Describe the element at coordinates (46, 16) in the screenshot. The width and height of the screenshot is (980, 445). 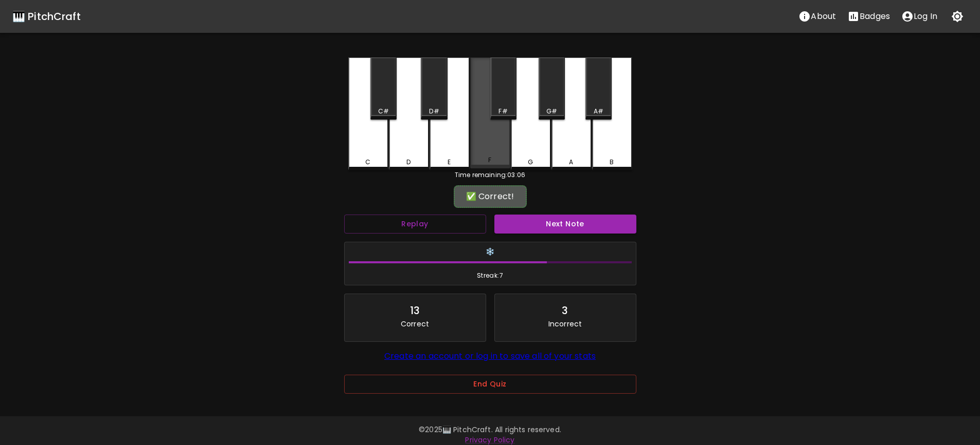
I see `div: 🎹 PitchCraft` at that location.